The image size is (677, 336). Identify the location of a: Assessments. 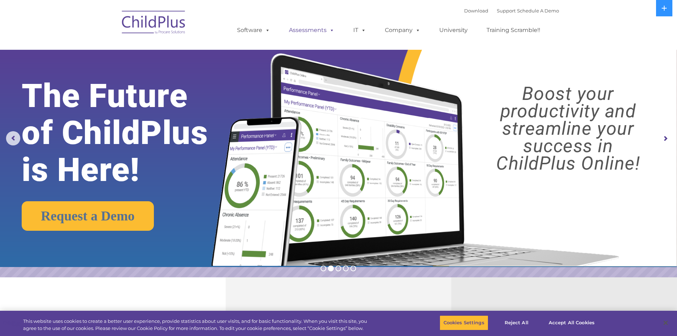
(312, 30).